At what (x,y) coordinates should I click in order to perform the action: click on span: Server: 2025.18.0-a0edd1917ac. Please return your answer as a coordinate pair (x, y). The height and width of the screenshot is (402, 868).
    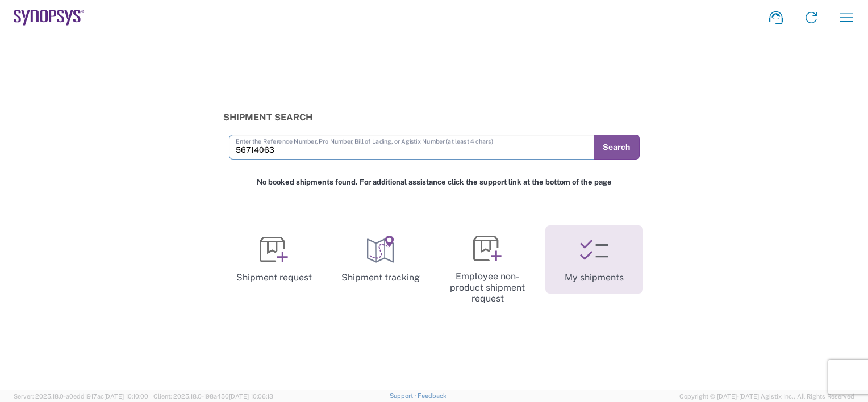
    Looking at the image, I should click on (81, 396).